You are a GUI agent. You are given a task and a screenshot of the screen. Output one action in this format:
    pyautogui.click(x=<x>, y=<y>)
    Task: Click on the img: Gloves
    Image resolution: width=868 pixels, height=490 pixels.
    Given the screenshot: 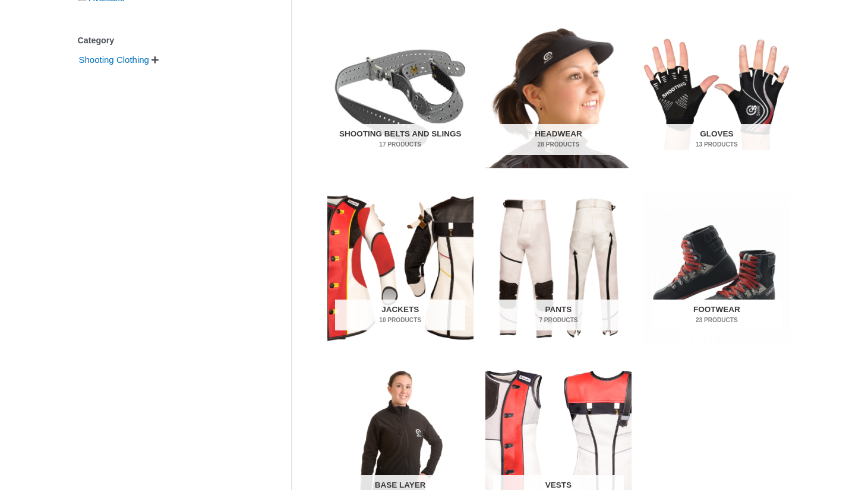 What is the action you would take?
    pyautogui.click(x=716, y=93)
    